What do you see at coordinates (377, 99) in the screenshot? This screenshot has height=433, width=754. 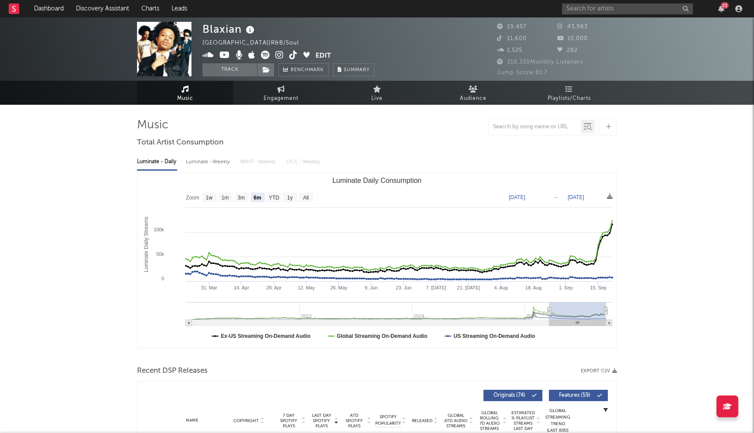 I see `span: Live` at bounding box center [377, 99].